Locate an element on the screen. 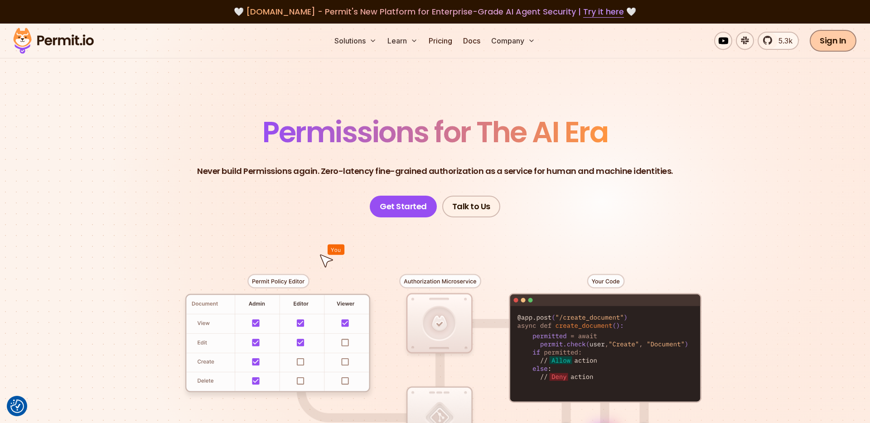 Image resolution: width=870 pixels, height=423 pixels. img: Permit logo is located at coordinates (53, 41).